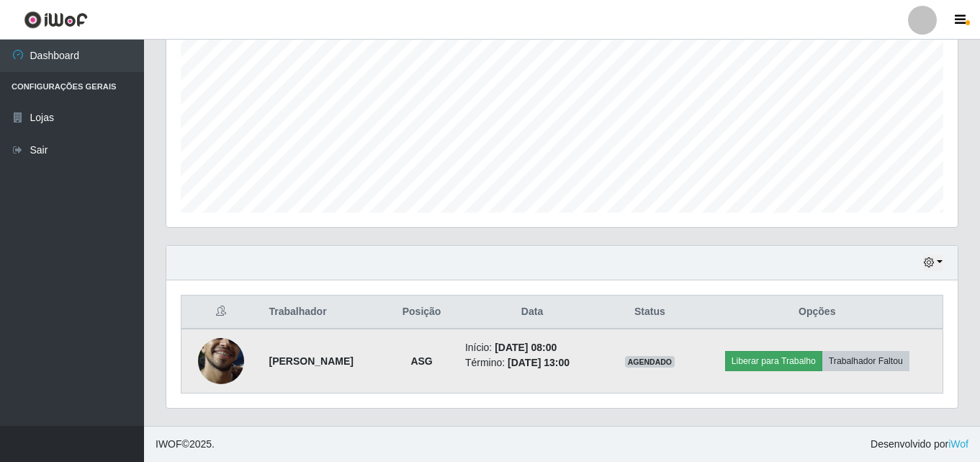  I want to click on span: AGENDADO, so click(651, 362).